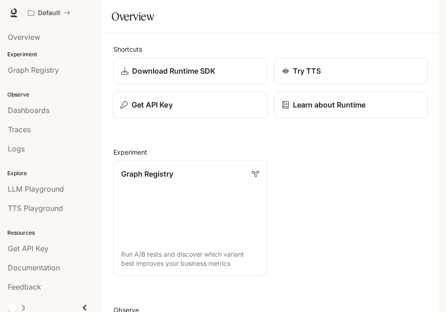  I want to click on h1: Overview, so click(133, 16).